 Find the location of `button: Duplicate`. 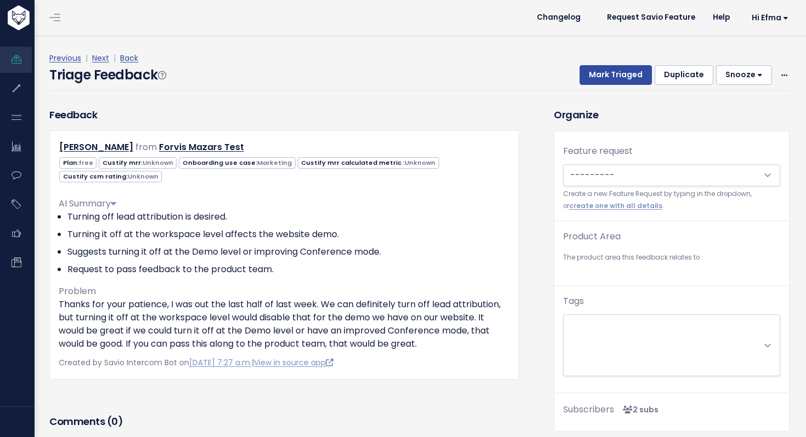

button: Duplicate is located at coordinates (684, 75).